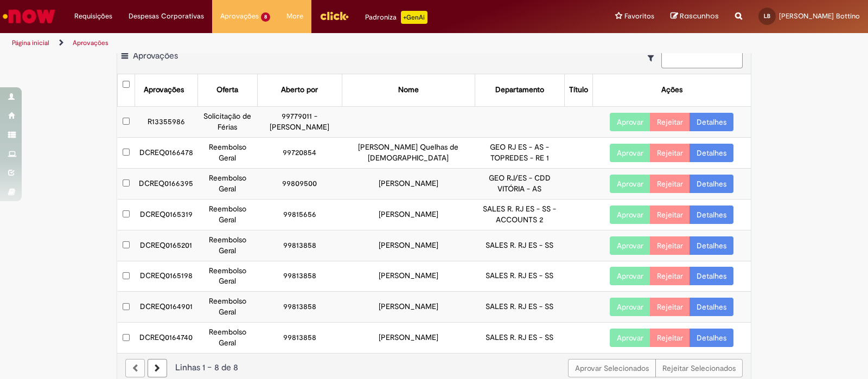 This screenshot has width=868, height=379. What do you see at coordinates (166, 90) in the screenshot?
I see `th: Aprovações` at bounding box center [166, 90].